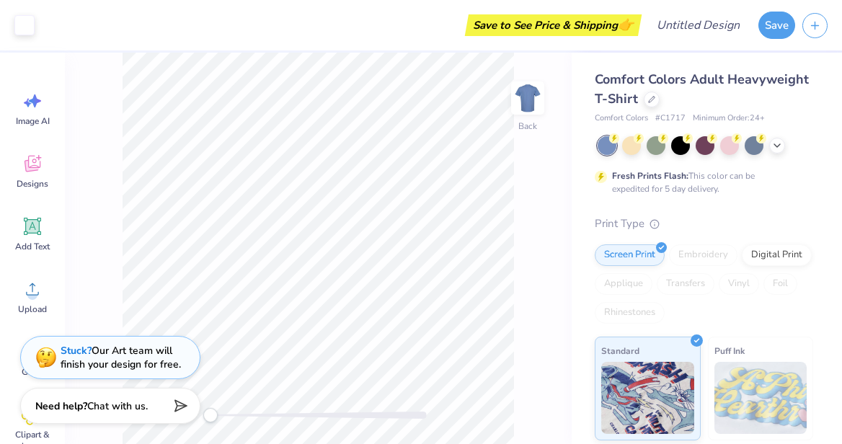  I want to click on strong: Fresh Prints Flash:, so click(650, 176).